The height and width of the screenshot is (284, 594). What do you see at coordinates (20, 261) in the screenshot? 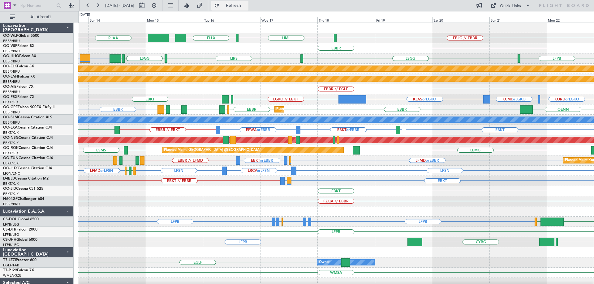
I see `a: T7-LZZIPraetor 600` at bounding box center [20, 261].